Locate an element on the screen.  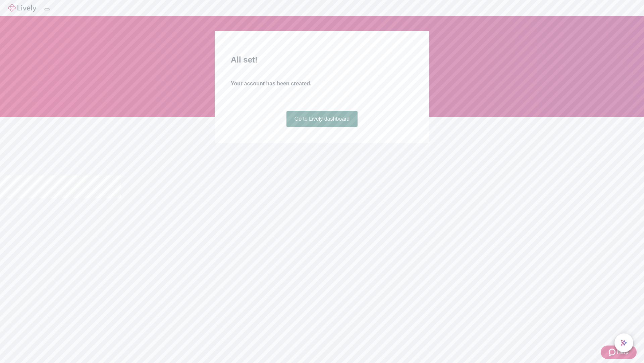
span: Help is located at coordinates (623, 352).